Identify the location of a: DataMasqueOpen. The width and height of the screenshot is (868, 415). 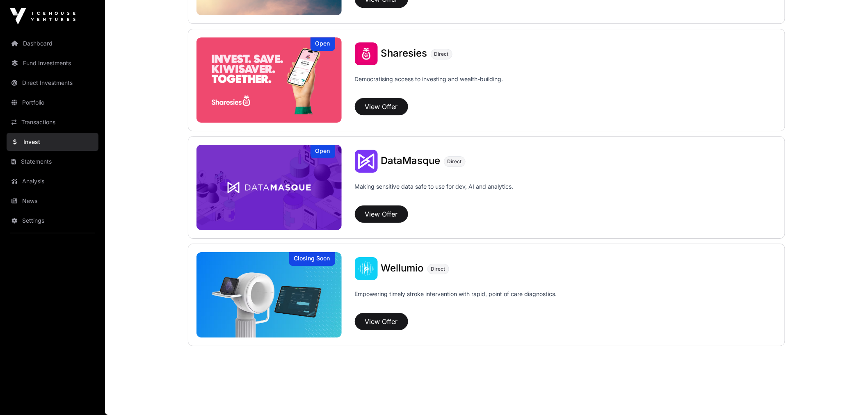
(269, 188).